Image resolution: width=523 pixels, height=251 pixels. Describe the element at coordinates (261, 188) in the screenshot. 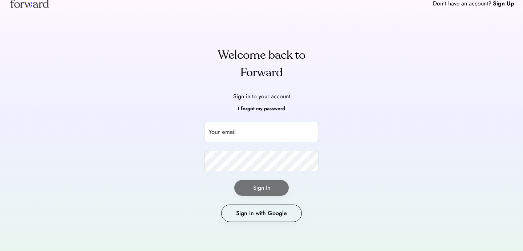

I see `button: Sign In` at that location.